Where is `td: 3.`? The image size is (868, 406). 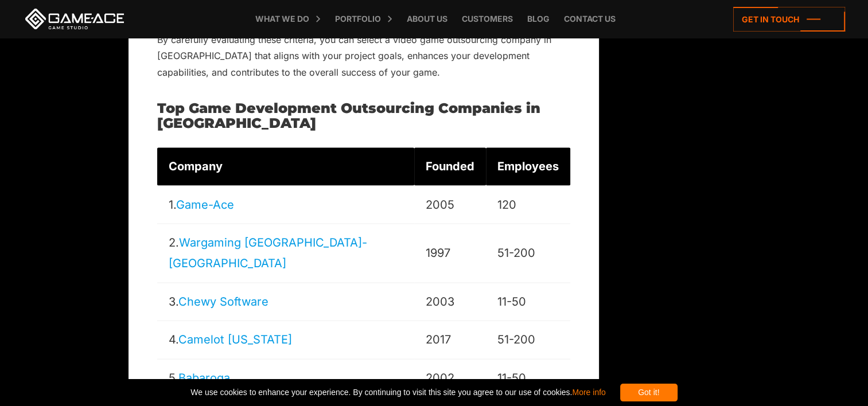
td: 3. is located at coordinates (286, 301).